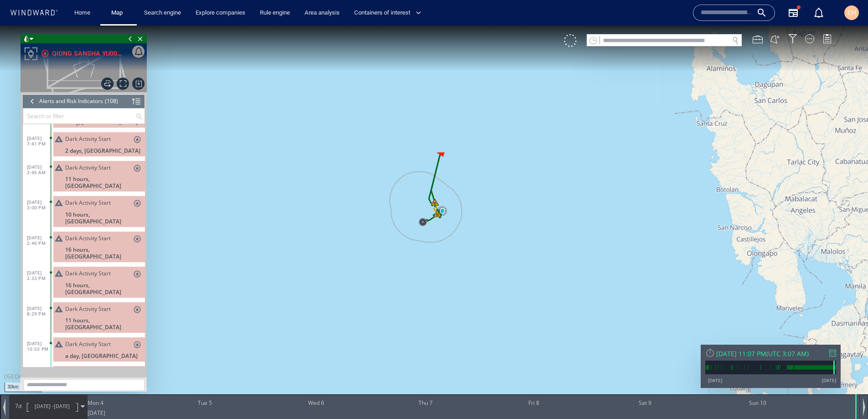 The image size is (868, 419). I want to click on span: UTC 3:07 AM, so click(787, 328).